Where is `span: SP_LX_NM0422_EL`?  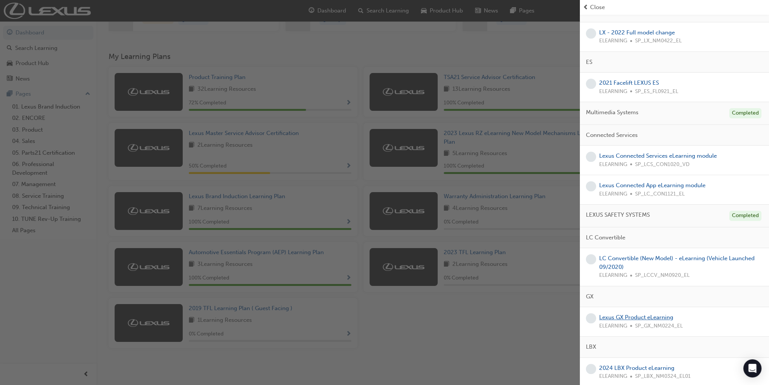
span: SP_LX_NM0422_EL is located at coordinates (658, 41).